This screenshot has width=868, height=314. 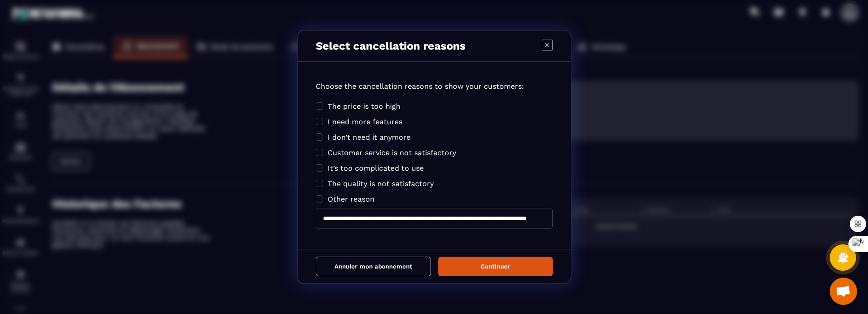 I want to click on span: I don’t need it anymore, so click(x=369, y=137).